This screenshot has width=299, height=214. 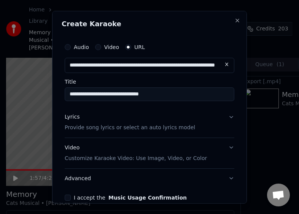 What do you see at coordinates (149, 24) in the screenshot?
I see `h2: Create Karaoke` at bounding box center [149, 24].